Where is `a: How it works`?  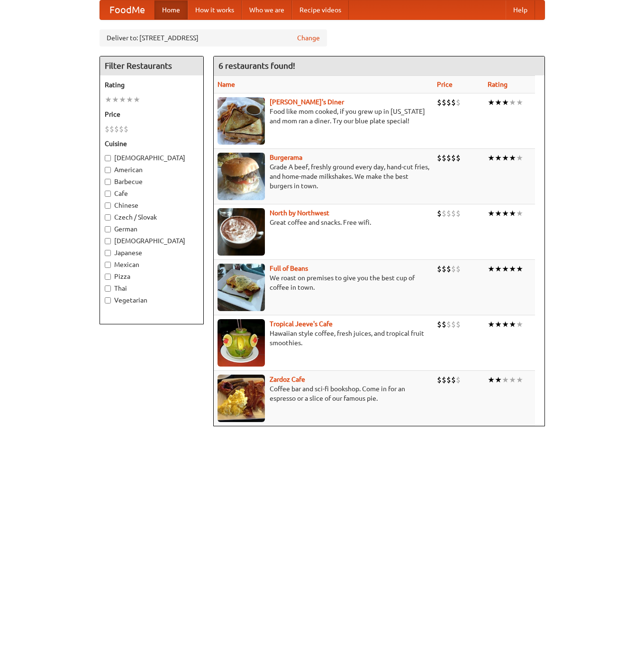
a: How it works is located at coordinates (215, 10).